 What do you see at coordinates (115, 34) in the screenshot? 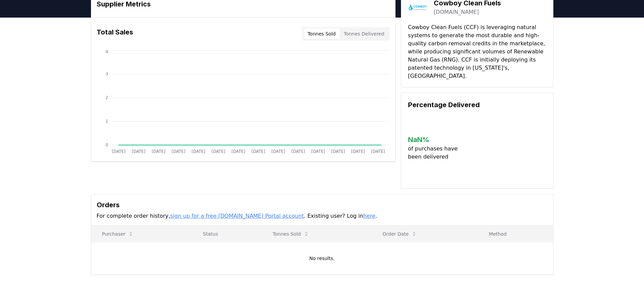
I see `h3: Total Sales` at bounding box center [115, 34].